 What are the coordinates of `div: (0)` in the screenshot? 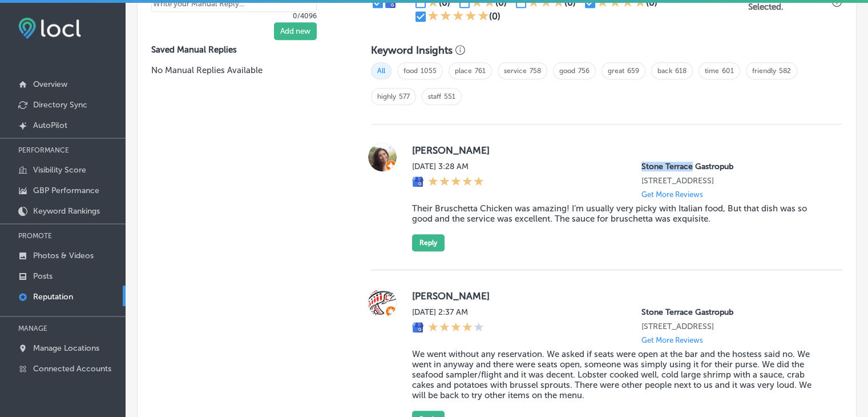 It's located at (495, 16).